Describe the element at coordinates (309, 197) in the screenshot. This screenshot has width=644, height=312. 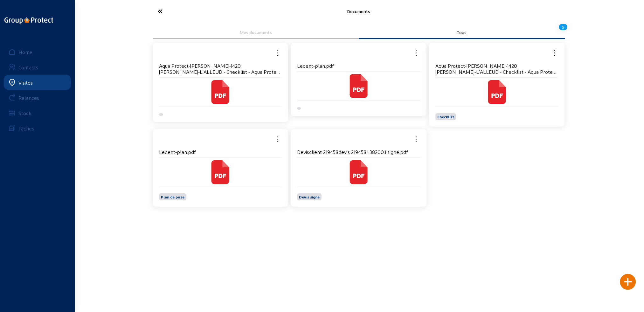
I see `span: Devis signé` at that location.